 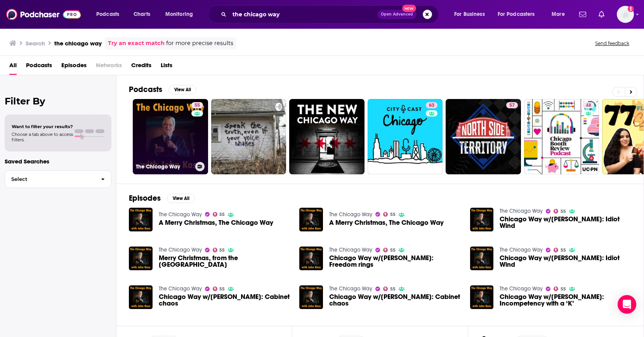 I want to click on a: 55The Chicago Way, so click(x=170, y=137).